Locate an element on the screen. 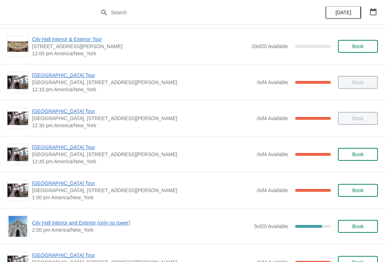 Image resolution: width=385 pixels, height=262 pixels. span: 20 of 20 Available is located at coordinates (270, 46).